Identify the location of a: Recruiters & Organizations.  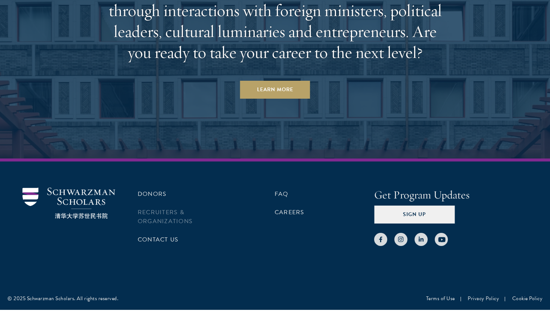
(165, 217).